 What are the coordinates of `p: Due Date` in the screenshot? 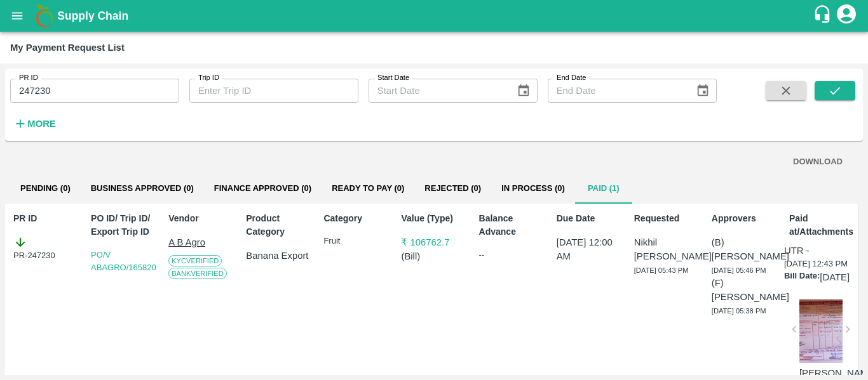 It's located at (589, 218).